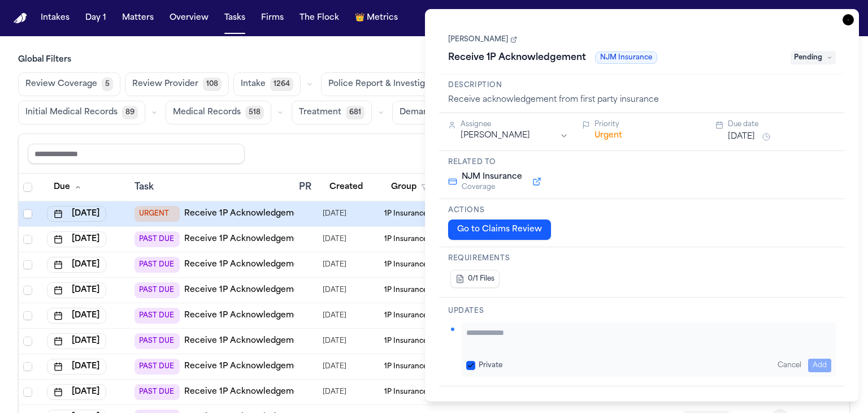 The height and width of the screenshot is (413, 868). What do you see at coordinates (96, 18) in the screenshot?
I see `button: Day 1` at bounding box center [96, 18].